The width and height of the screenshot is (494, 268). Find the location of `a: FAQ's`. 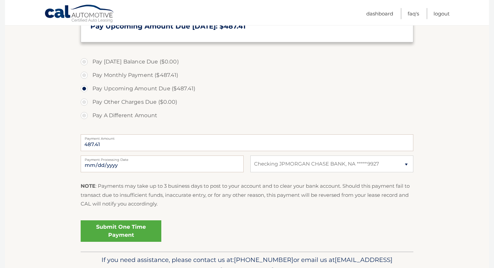

a: FAQ's is located at coordinates (413, 13).